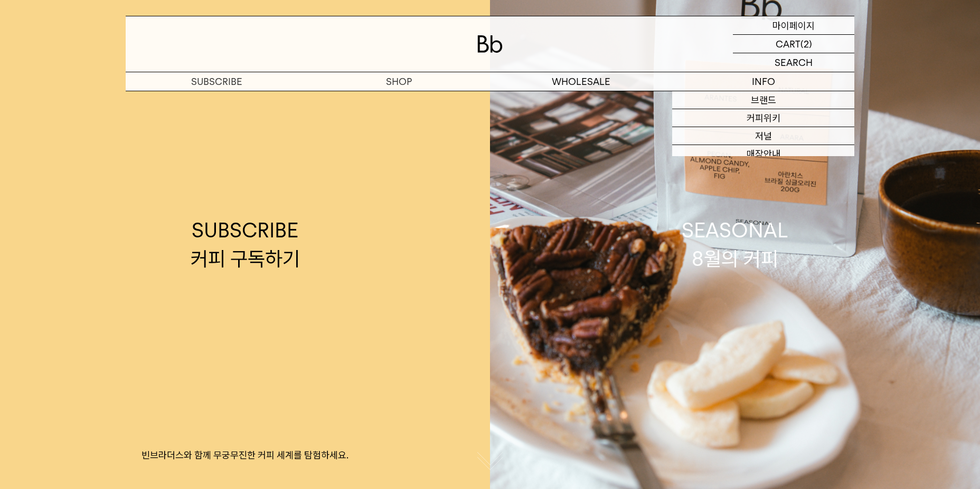 The width and height of the screenshot is (980, 489). I want to click on p: SHOP, so click(398, 81).